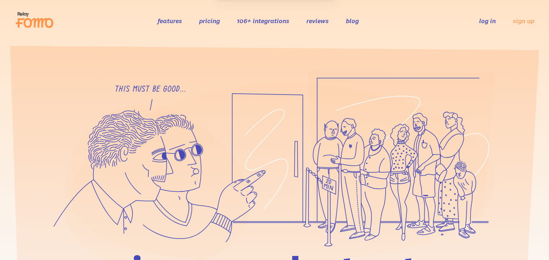 This screenshot has height=260, width=549. Describe the element at coordinates (263, 21) in the screenshot. I see `a: 106+ integrations` at that location.